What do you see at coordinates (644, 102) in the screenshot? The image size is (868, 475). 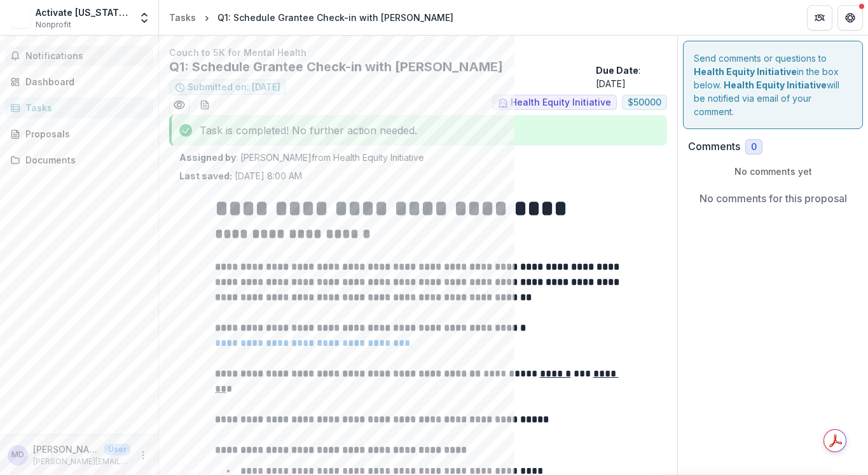 I see `span: $ 50000` at bounding box center [644, 102].